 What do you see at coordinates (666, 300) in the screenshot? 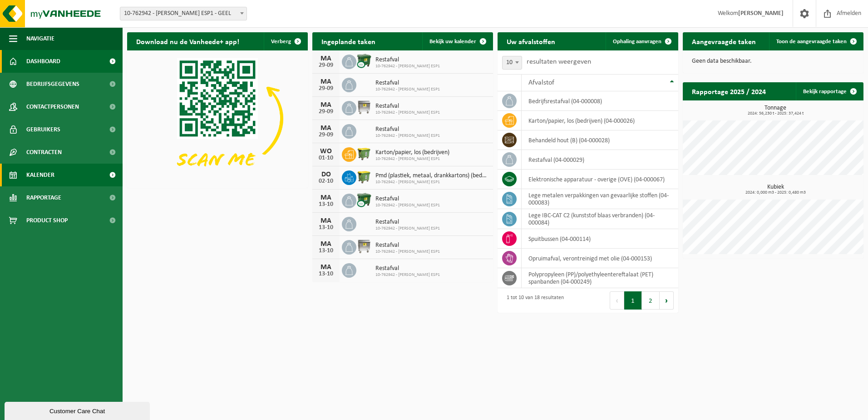
I see `button: Next` at bounding box center [666, 300].